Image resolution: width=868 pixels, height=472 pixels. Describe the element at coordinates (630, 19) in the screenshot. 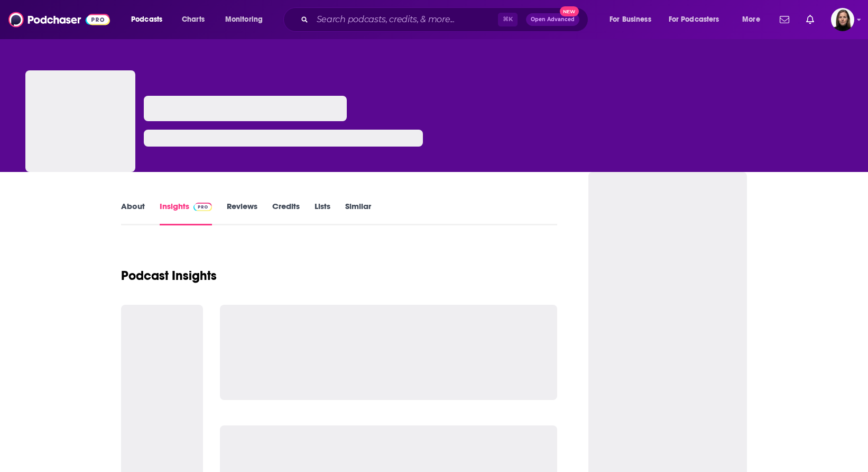

I see `span: For Business` at that location.